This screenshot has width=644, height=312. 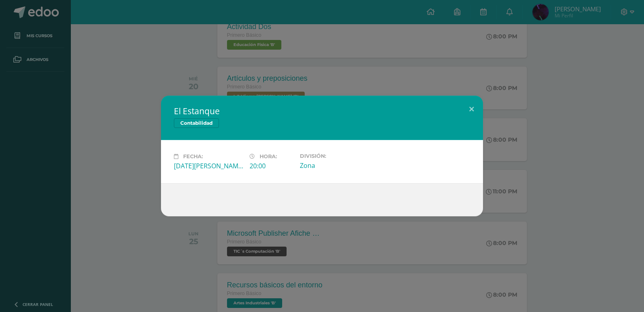 What do you see at coordinates (335, 156) in the screenshot?
I see `label: División:` at bounding box center [335, 156].